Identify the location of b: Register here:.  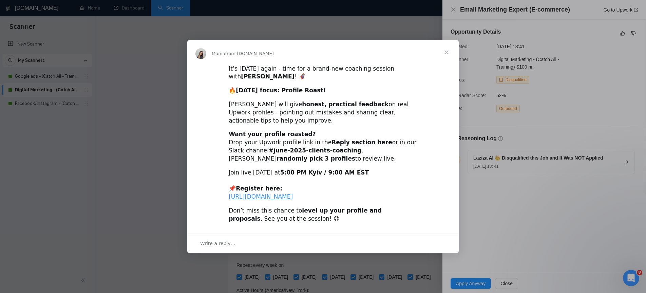
(259, 188).